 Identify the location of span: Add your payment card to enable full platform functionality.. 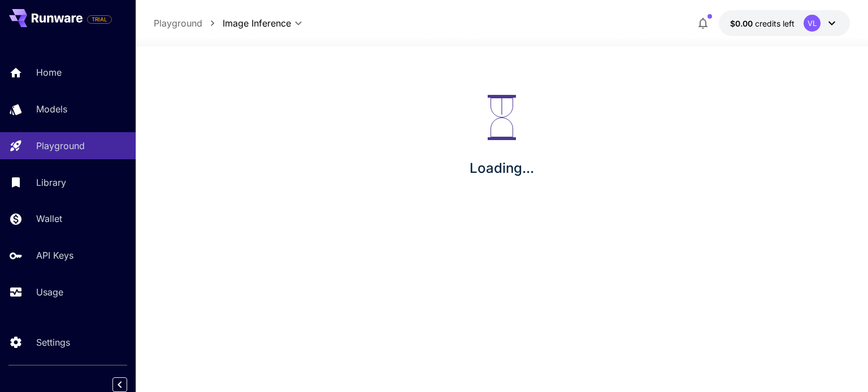
(99, 19).